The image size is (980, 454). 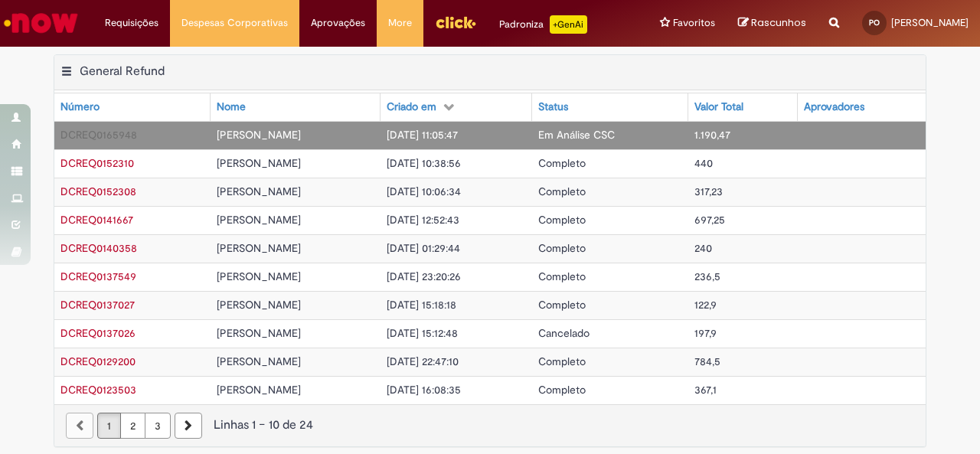 What do you see at coordinates (189, 425) in the screenshot?
I see `a: Próxima página` at bounding box center [189, 425].